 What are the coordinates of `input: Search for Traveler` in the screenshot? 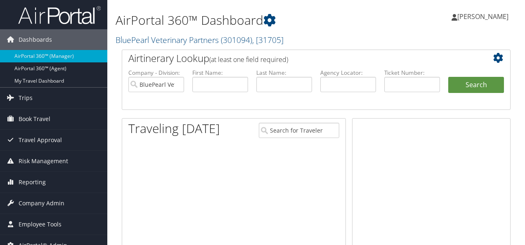 It's located at (299, 130).